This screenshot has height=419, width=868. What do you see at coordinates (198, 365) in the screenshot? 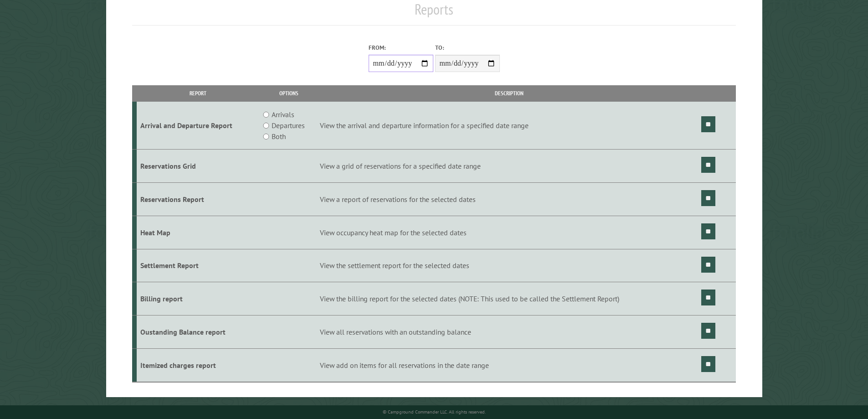
I see `td: Itemized charges report` at bounding box center [198, 365].